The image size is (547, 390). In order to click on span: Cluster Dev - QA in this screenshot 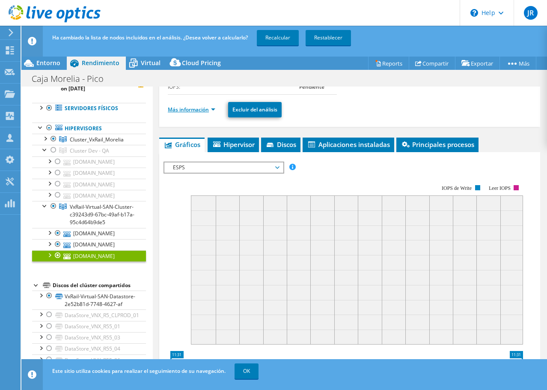, I will do `click(90, 150)`.